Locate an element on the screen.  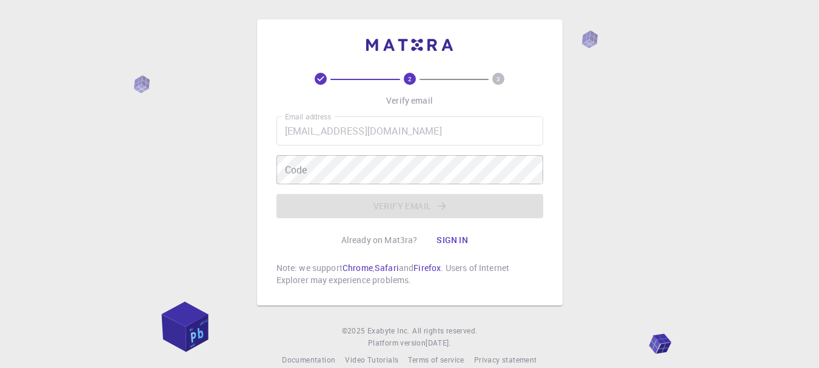
span: Video Tutorials is located at coordinates (372, 359).